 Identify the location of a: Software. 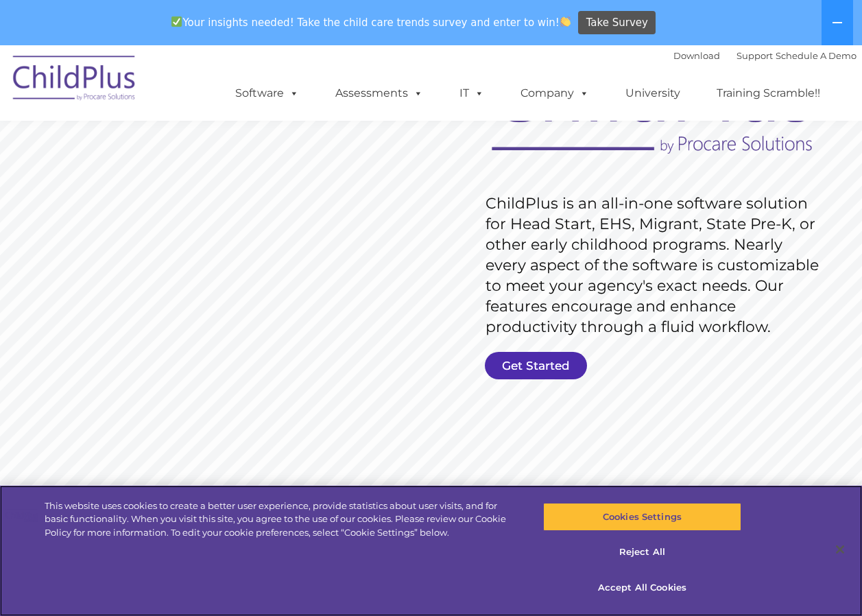
(267, 93).